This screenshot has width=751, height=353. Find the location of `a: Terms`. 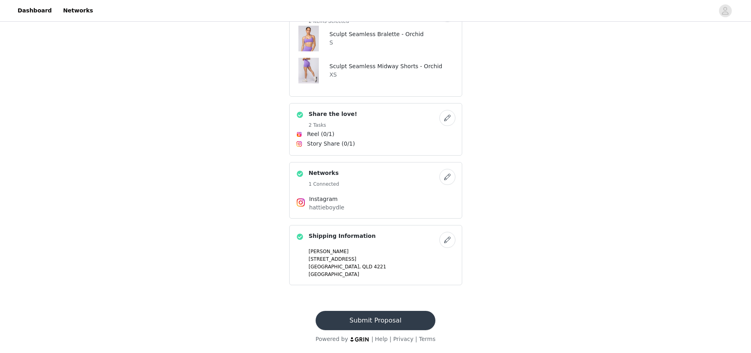

a: Terms is located at coordinates (427, 339).